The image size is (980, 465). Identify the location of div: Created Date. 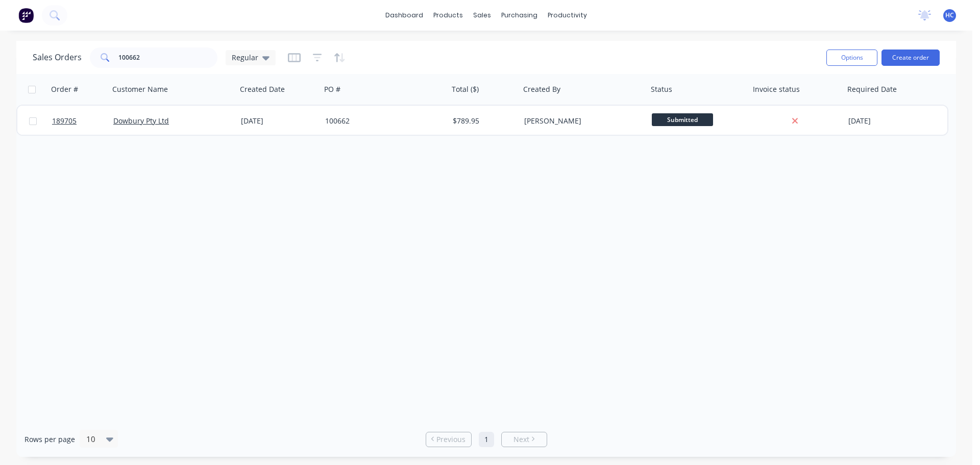
(263, 89).